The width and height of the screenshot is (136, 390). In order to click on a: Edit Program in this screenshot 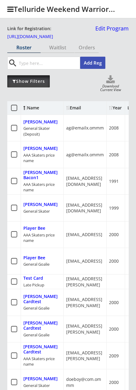, I will do `click(111, 31)`.